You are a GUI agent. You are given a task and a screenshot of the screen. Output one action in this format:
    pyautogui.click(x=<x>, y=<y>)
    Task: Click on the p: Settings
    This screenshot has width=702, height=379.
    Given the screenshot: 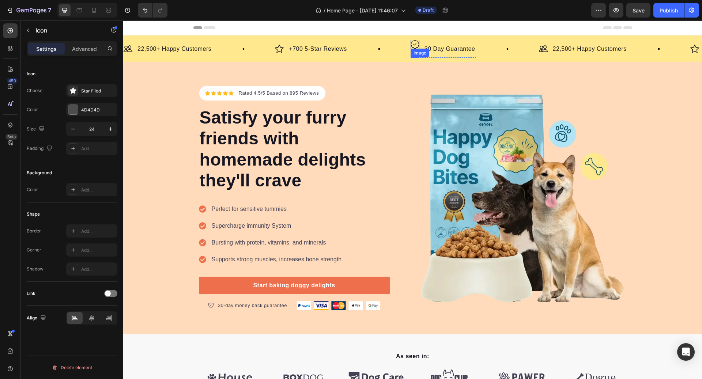 What is the action you would take?
    pyautogui.click(x=46, y=49)
    